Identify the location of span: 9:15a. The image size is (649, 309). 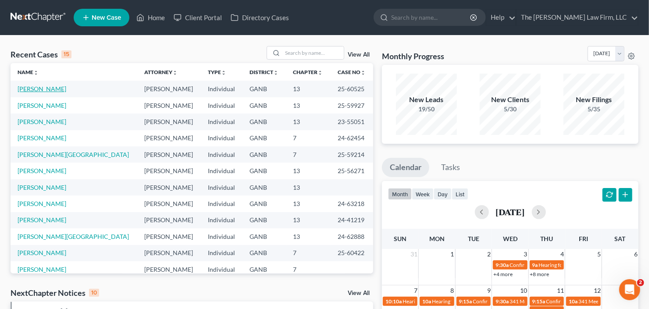
(539, 301).